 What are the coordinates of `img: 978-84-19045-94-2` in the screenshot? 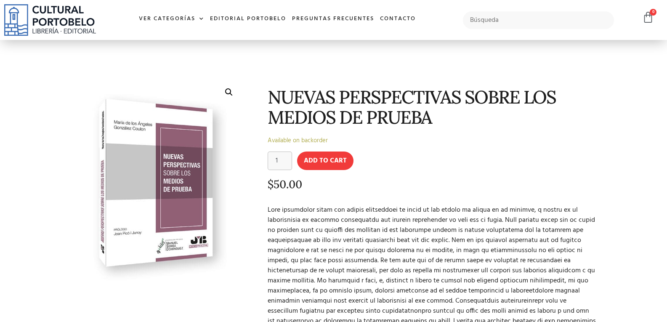 It's located at (156, 183).